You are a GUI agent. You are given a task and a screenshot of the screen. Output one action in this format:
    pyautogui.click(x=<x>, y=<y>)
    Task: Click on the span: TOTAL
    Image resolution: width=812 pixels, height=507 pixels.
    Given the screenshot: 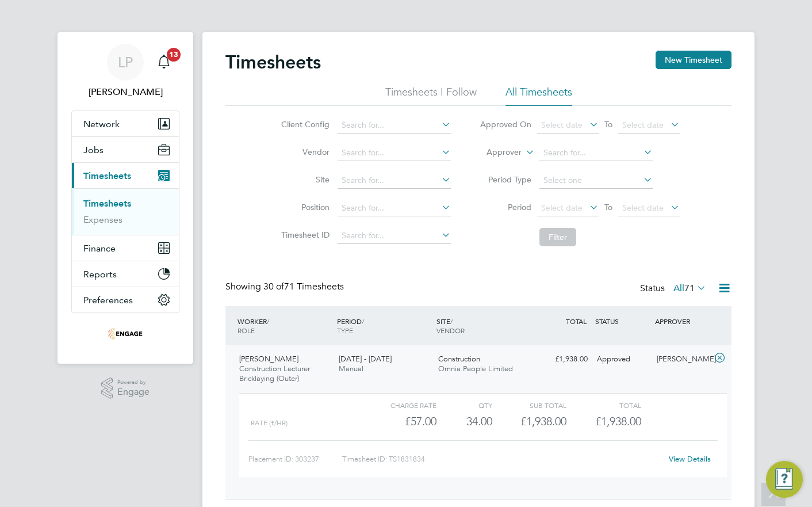 What is the action you would take?
    pyautogui.click(x=576, y=321)
    